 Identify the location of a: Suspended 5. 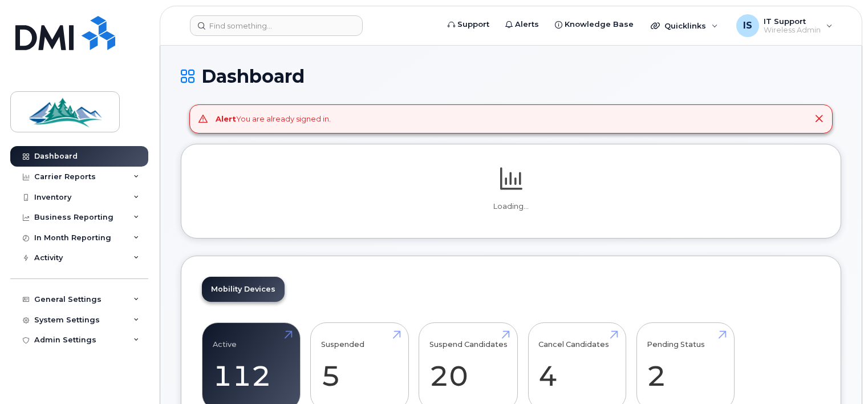
(360, 366).